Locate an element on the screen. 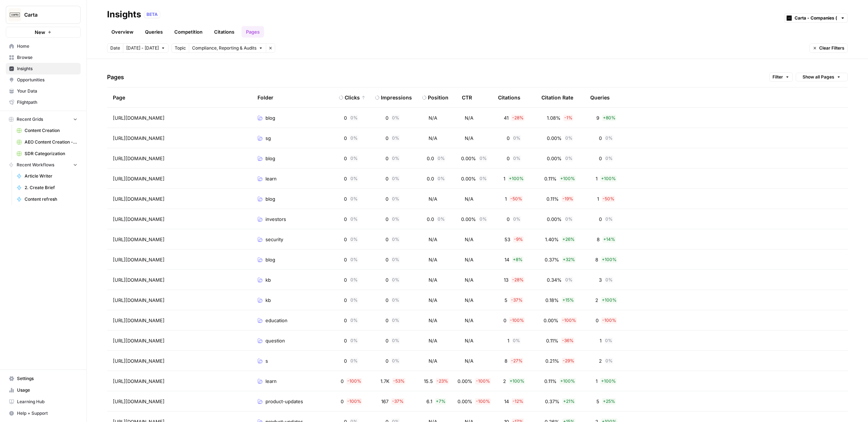  button: Recent Workflows is located at coordinates (43, 165).